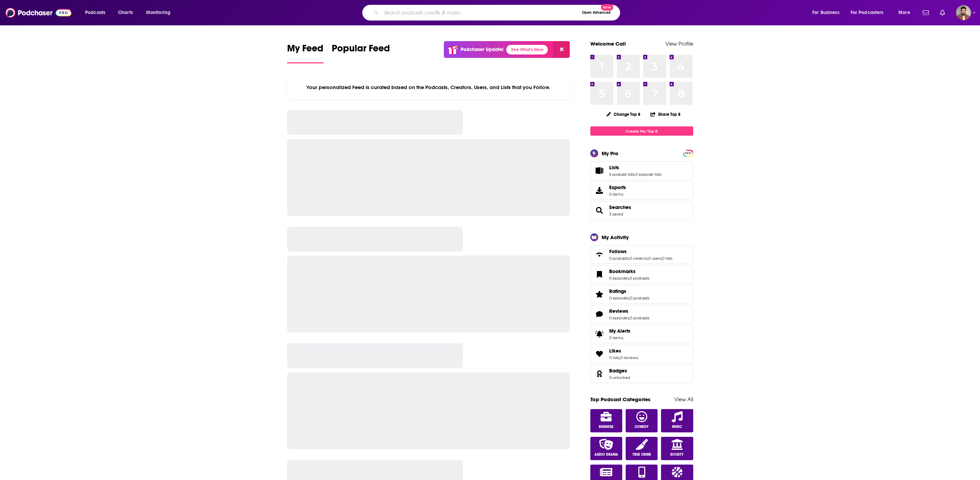 The height and width of the screenshot is (480, 980). Describe the element at coordinates (607, 7) in the screenshot. I see `span: New` at that location.